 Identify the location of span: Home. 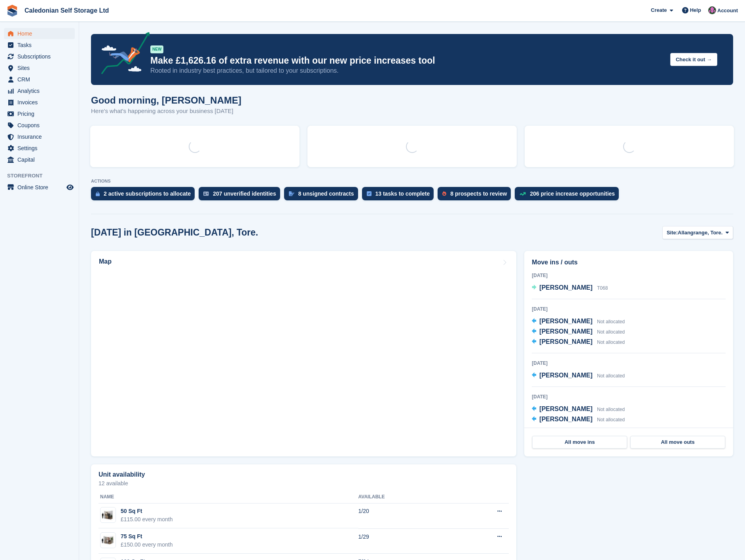
(41, 34).